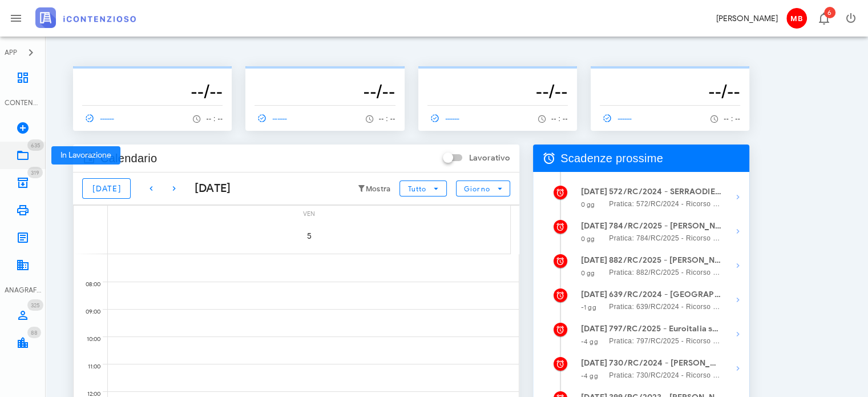 This screenshot has height=397, width=868. What do you see at coordinates (477, 189) in the screenshot?
I see `span: Giorno` at bounding box center [477, 189].